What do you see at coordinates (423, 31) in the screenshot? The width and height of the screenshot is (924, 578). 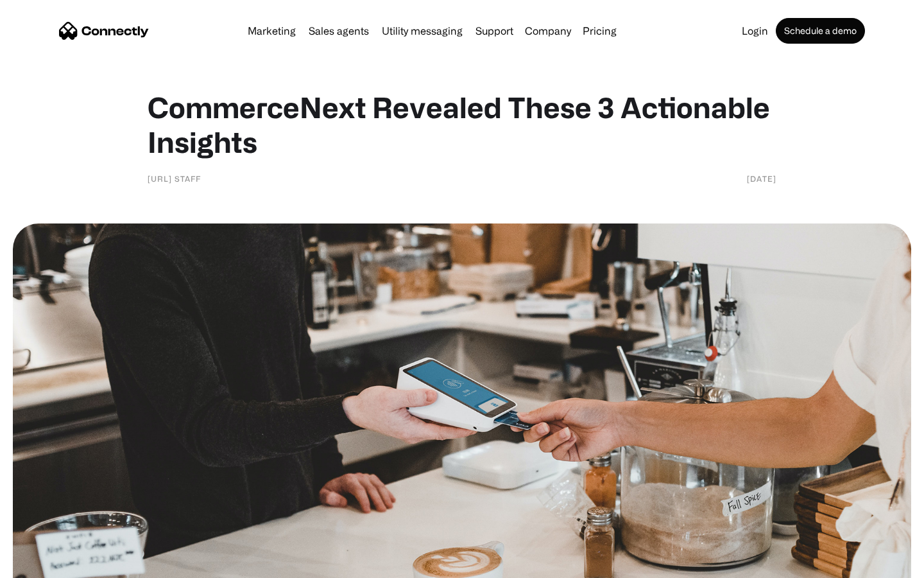 I see `a: Utility messaging` at bounding box center [423, 31].